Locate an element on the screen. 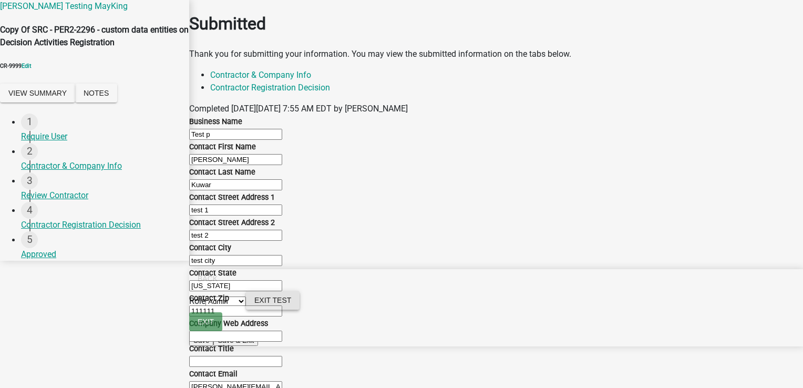  label: Contact City is located at coordinates (210, 247).